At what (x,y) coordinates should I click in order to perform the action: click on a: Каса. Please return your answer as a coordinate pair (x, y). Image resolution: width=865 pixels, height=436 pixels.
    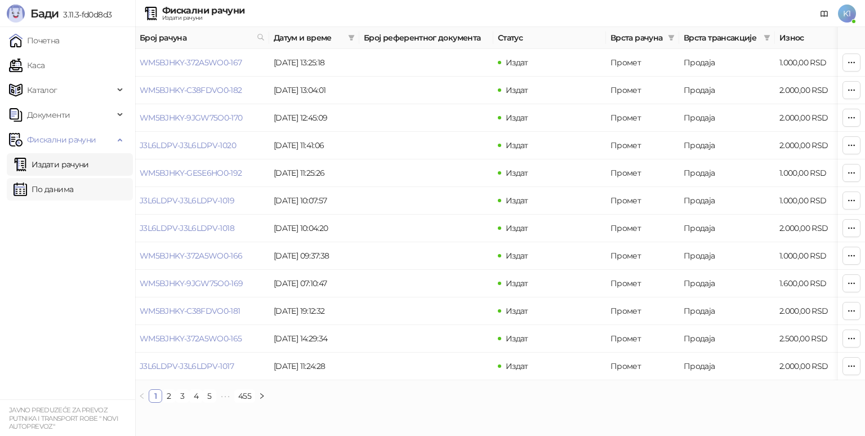
    Looking at the image, I should click on (26, 65).